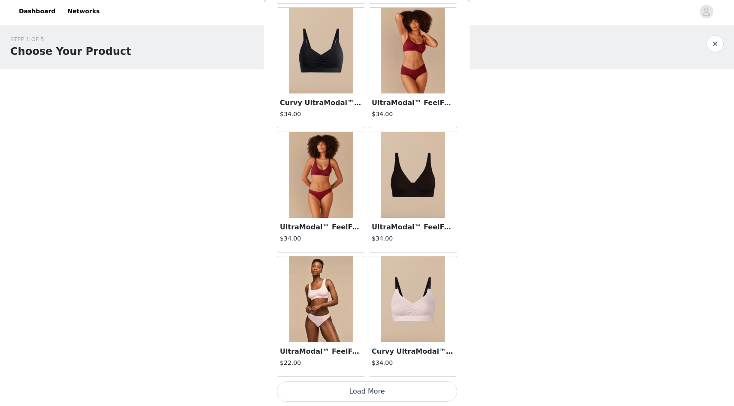  Describe the element at coordinates (413, 175) in the screenshot. I see `img: UltraModal™ FeelFree Longline Bralette | Black` at that location.